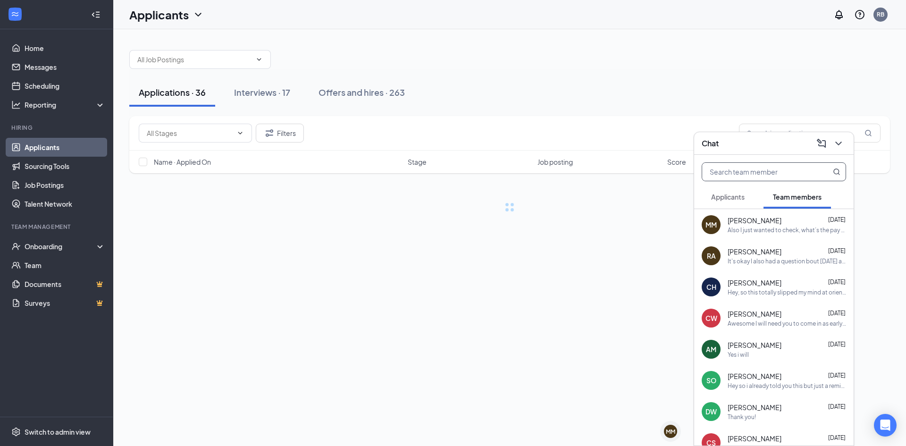 The height and width of the screenshot is (446, 906). What do you see at coordinates (711, 318) in the screenshot?
I see `div: CW` at bounding box center [711, 318].